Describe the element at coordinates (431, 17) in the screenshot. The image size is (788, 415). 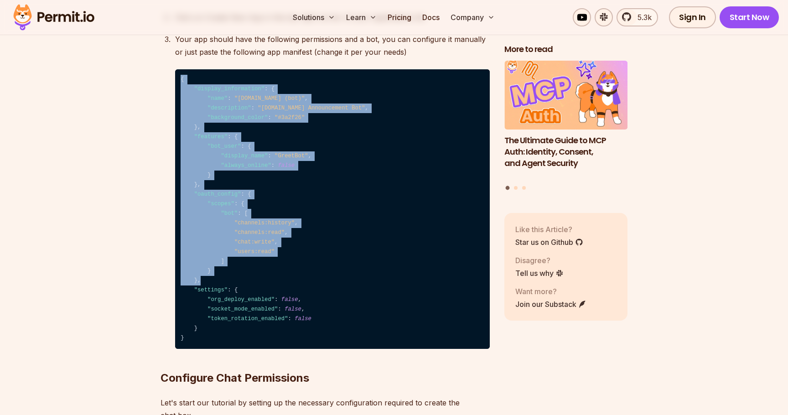
I see `a: Docs` at that location.